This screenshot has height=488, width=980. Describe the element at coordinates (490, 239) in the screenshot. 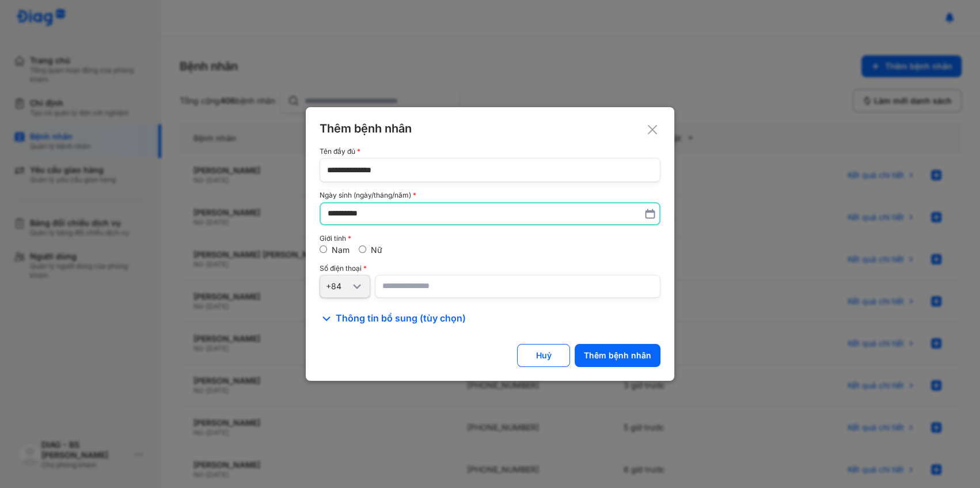

I see `div: Giới tính` at that location.